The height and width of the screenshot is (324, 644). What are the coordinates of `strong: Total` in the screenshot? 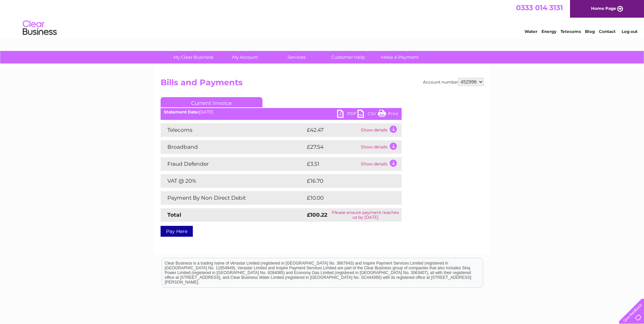 It's located at (174, 215).